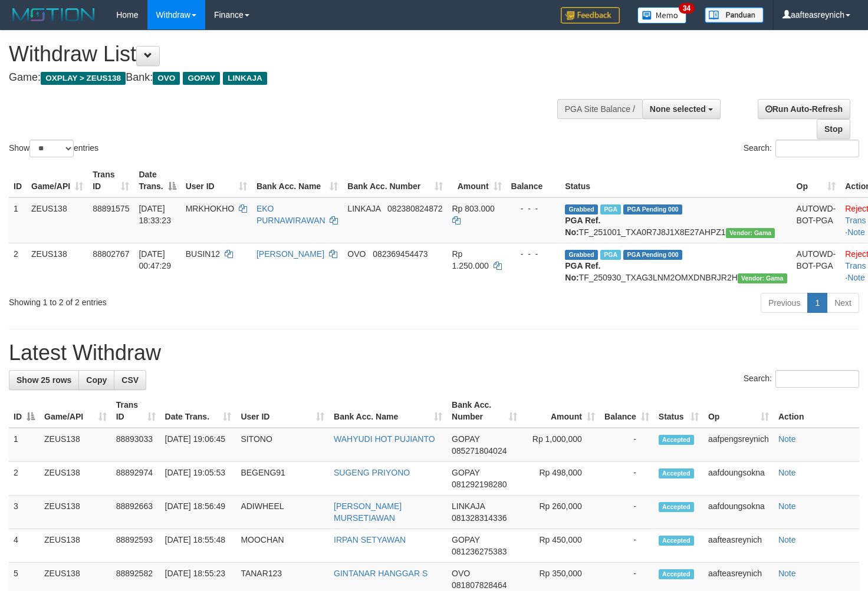 Image resolution: width=868 pixels, height=591 pixels. Describe the element at coordinates (784, 303) in the screenshot. I see `a: Previous` at that location.